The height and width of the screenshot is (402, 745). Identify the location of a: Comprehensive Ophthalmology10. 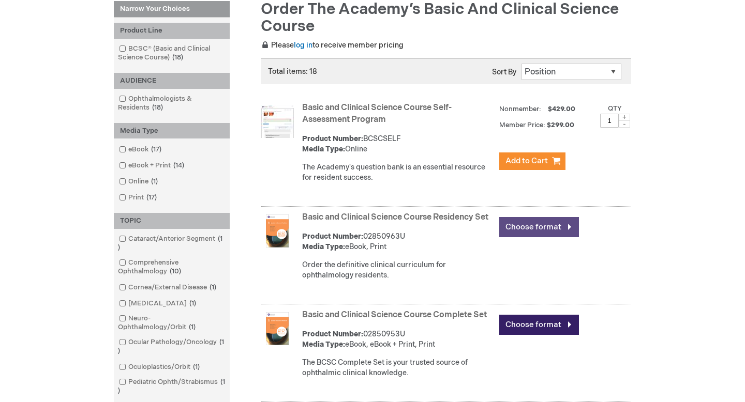
(172, 267).